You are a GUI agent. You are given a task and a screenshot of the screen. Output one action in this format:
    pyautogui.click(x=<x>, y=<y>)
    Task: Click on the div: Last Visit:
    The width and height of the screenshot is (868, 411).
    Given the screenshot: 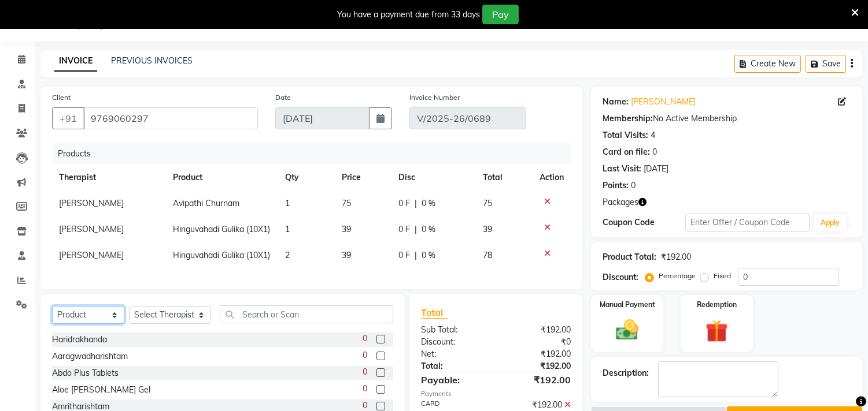 What is the action you would take?
    pyautogui.click(x=622, y=168)
    